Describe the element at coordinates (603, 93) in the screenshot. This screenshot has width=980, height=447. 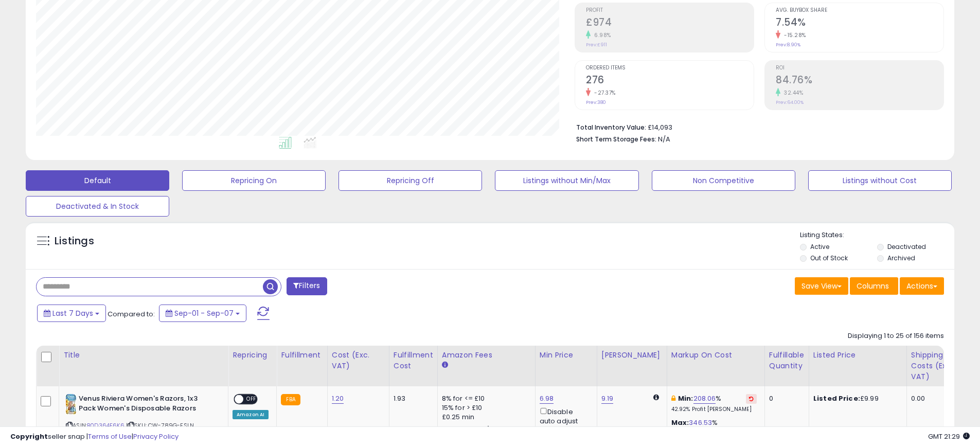
I see `small: -27.37%` at that location.